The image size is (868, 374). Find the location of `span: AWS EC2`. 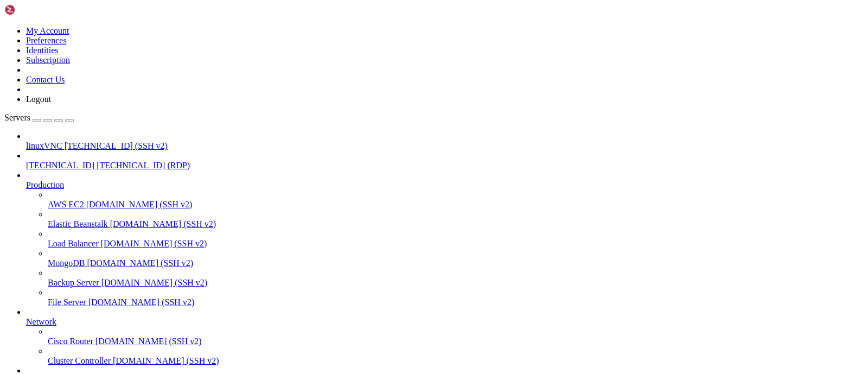

span: AWS EC2 is located at coordinates (65, 204).